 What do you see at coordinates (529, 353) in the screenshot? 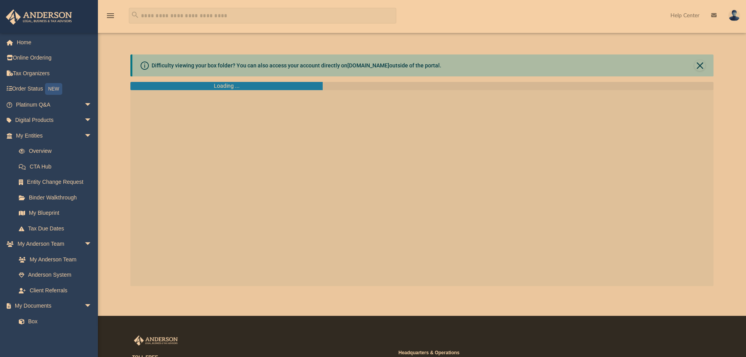
I see `small: Headquarters & Operations` at bounding box center [529, 353].